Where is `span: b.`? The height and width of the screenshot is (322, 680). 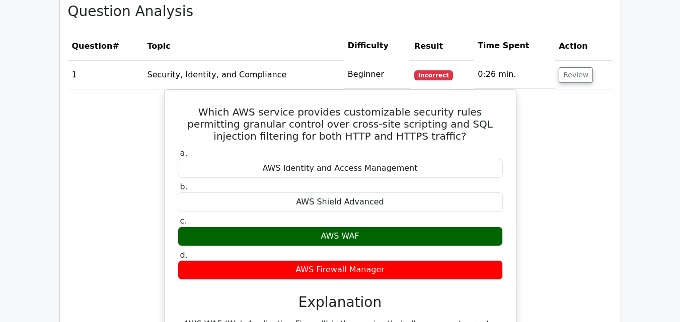
span: b. is located at coordinates (184, 187).